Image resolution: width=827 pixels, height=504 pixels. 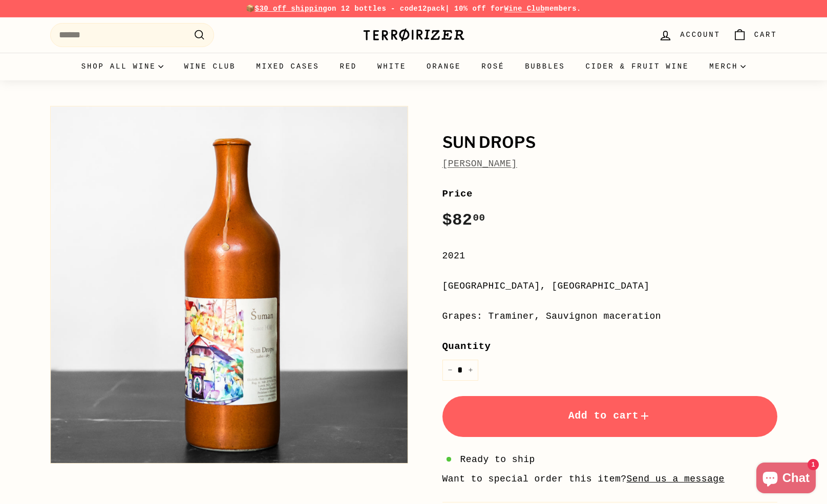 I want to click on span: $82, so click(x=464, y=220).